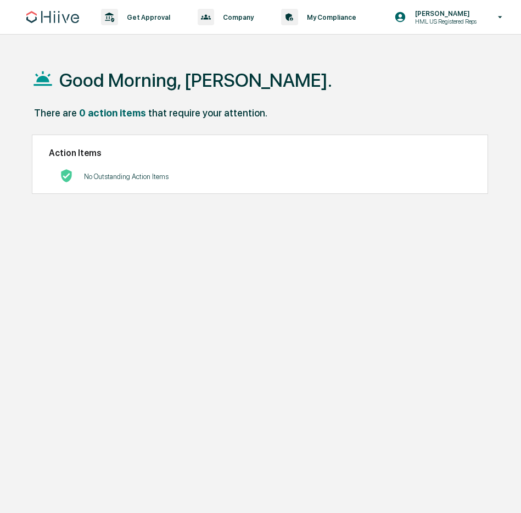 The image size is (521, 513). Describe the element at coordinates (260, 153) in the screenshot. I see `h2: Action Items` at that location.